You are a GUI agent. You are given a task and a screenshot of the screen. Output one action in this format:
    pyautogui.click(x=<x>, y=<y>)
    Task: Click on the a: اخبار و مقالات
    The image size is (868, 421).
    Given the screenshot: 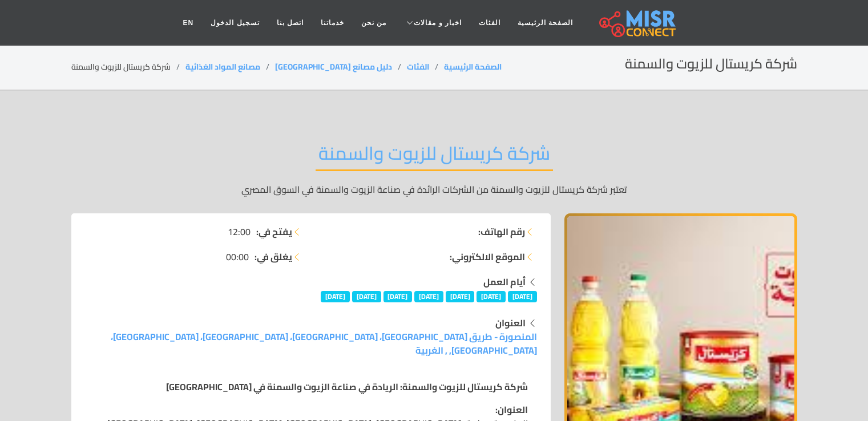 What is the action you would take?
    pyautogui.click(x=433, y=23)
    